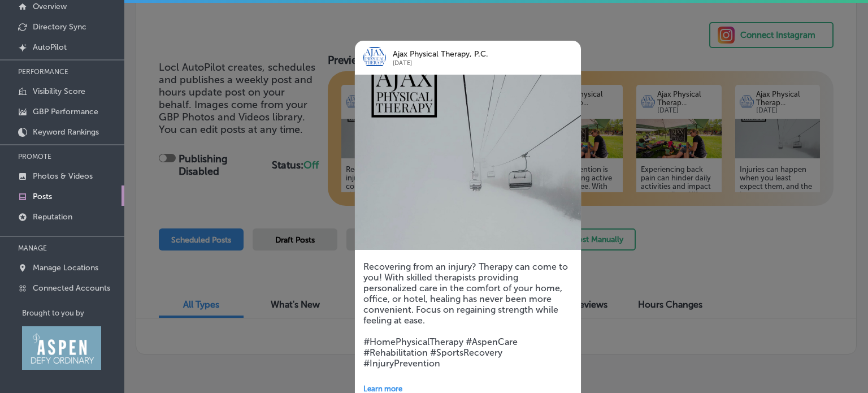 The height and width of the screenshot is (393, 868). I want to click on p: Brought to you by, so click(73, 312).